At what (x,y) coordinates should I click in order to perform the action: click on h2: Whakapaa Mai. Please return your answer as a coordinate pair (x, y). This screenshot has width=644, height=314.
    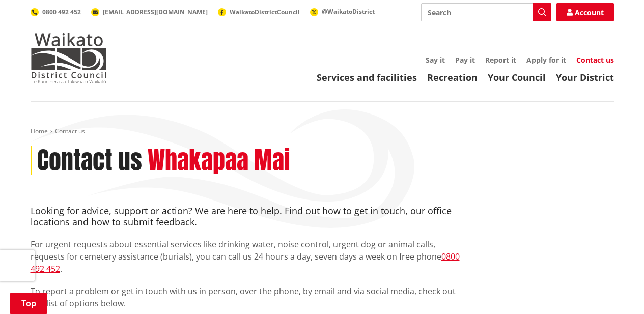
    Looking at the image, I should click on (219, 161).